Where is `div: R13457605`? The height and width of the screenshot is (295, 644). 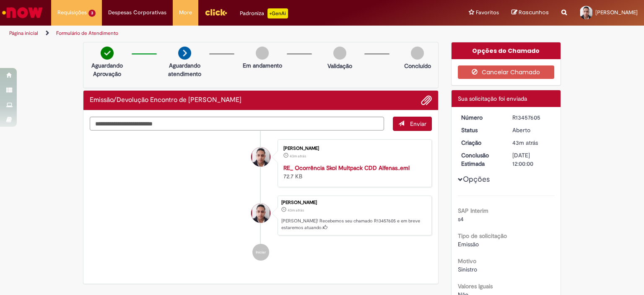 div: R13457605 is located at coordinates (532, 117).